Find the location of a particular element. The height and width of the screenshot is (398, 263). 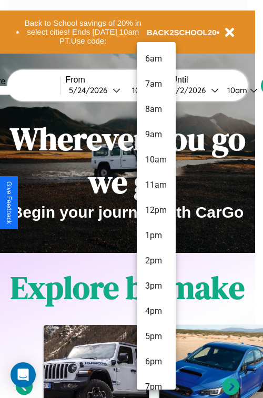

li: 6am is located at coordinates (156, 59).